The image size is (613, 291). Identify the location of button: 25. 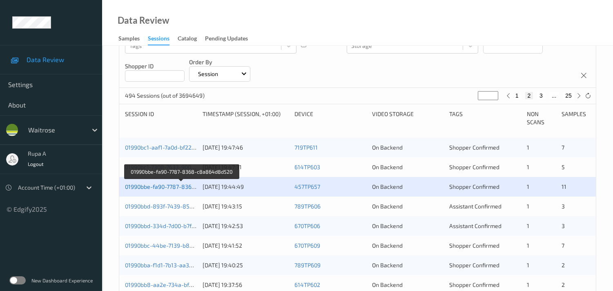
(568, 96).